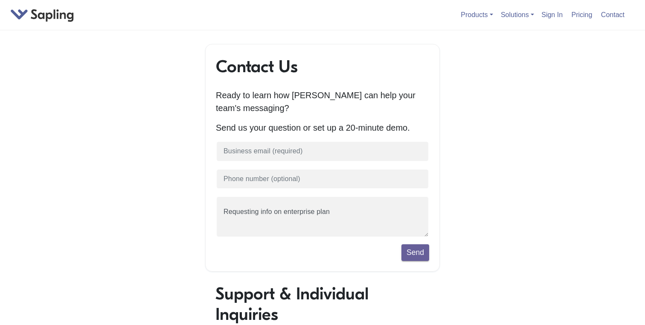 Image resolution: width=645 pixels, height=325 pixels. What do you see at coordinates (322, 216) in the screenshot?
I see `textarea: Requesting info on enterprise plan` at bounding box center [322, 216].